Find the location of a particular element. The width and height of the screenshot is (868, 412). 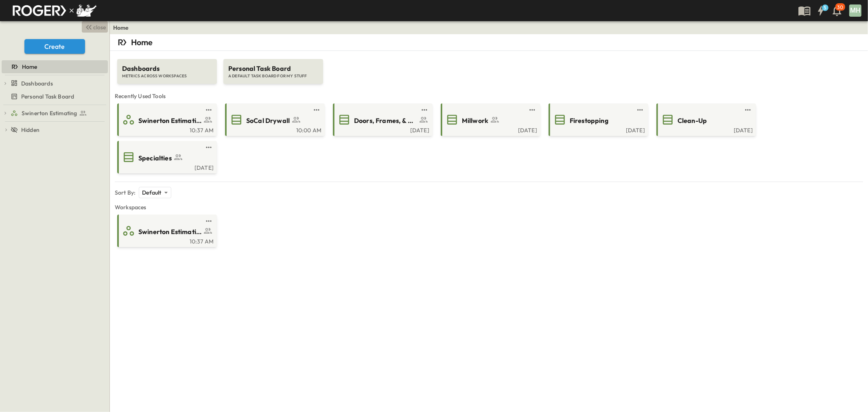

span: Firestopping is located at coordinates (589, 121).